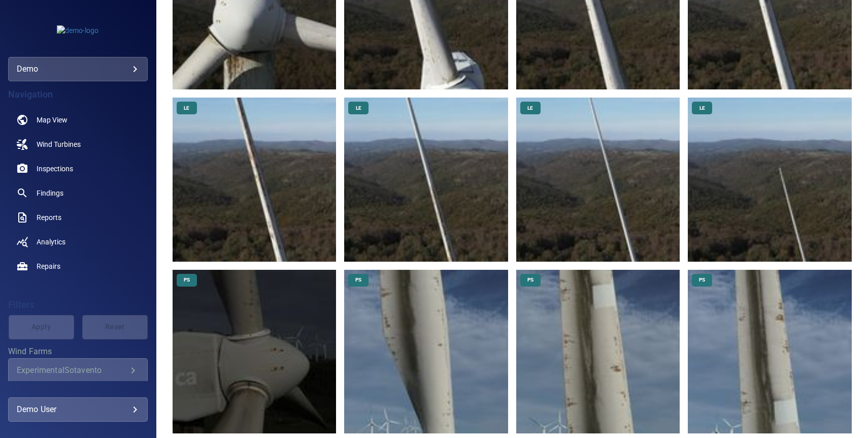 The height and width of the screenshot is (438, 868). What do you see at coordinates (72, 370) in the screenshot?
I see `div: ExperimentalSotavento` at bounding box center [72, 370].